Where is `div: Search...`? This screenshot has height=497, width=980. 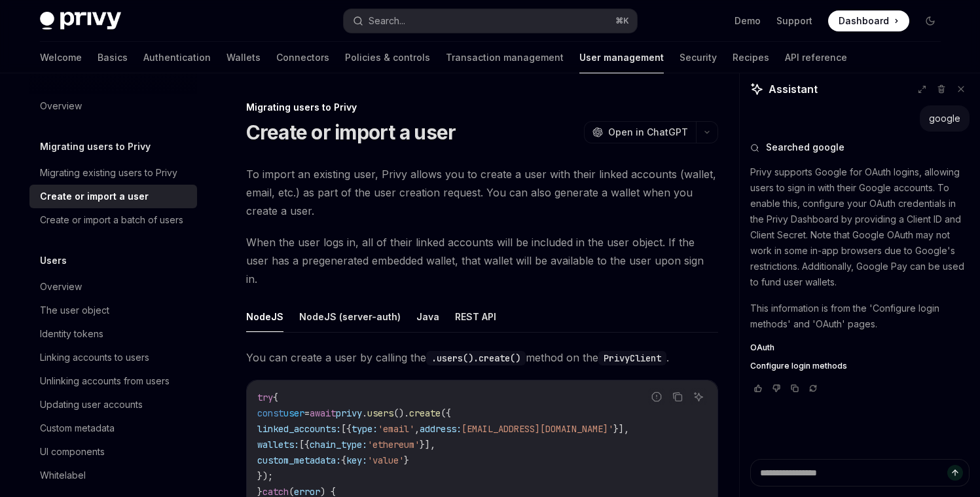 div: Search... is located at coordinates (387, 21).